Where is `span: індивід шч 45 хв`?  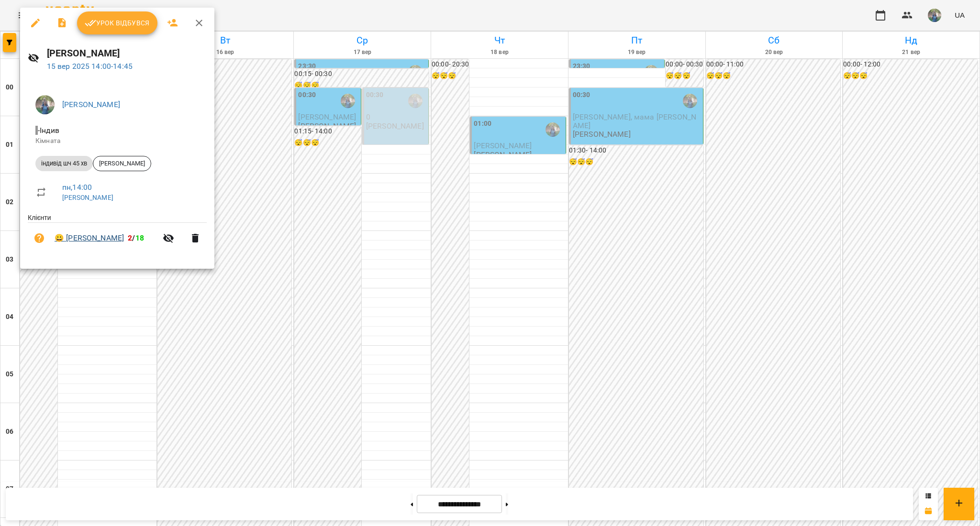
span: індивід шч 45 хв is located at coordinates (64, 164).